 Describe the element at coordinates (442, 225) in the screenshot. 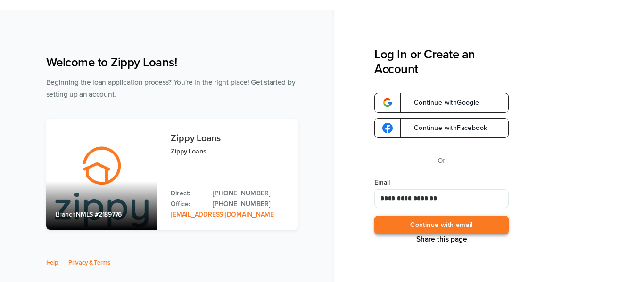

I see `button: Continue with email` at that location.